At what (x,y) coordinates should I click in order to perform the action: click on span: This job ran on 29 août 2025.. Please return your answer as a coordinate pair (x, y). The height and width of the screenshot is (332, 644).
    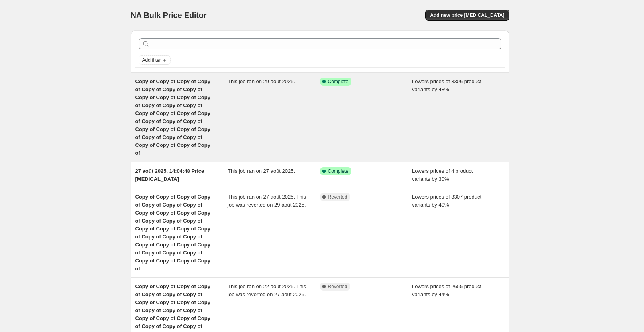
    Looking at the image, I should click on (261, 81).